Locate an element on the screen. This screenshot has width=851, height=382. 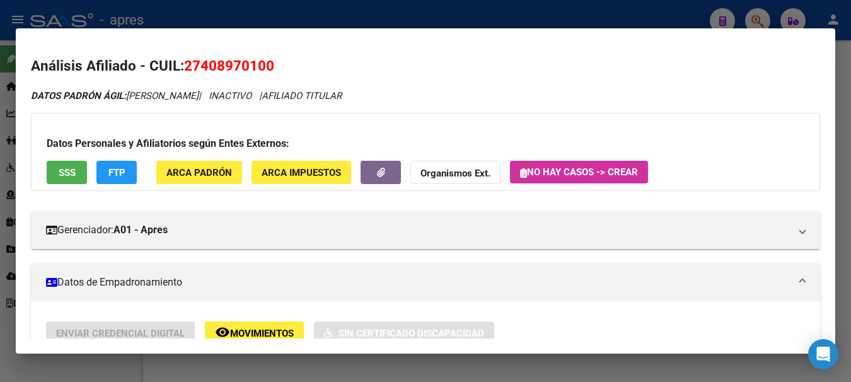
span: No hay casos -> Crear is located at coordinates (579, 172).